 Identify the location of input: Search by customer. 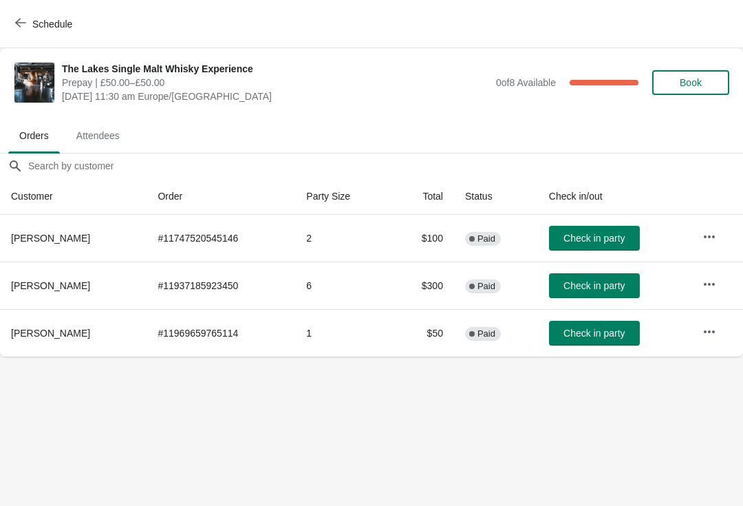
(385, 166).